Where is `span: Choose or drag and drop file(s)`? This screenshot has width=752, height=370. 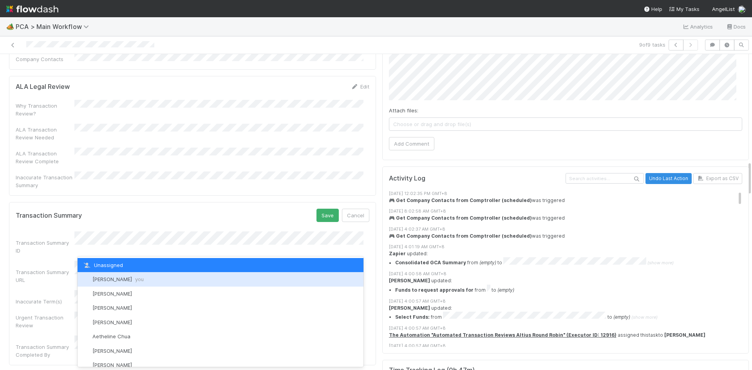 span: Choose or drag and drop file(s) is located at coordinates (566, 124).